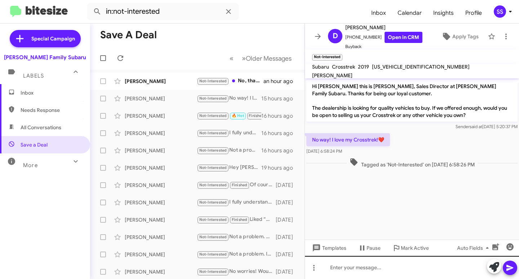  Describe the element at coordinates (379, 13) in the screenshot. I see `a: Inbox` at that location.